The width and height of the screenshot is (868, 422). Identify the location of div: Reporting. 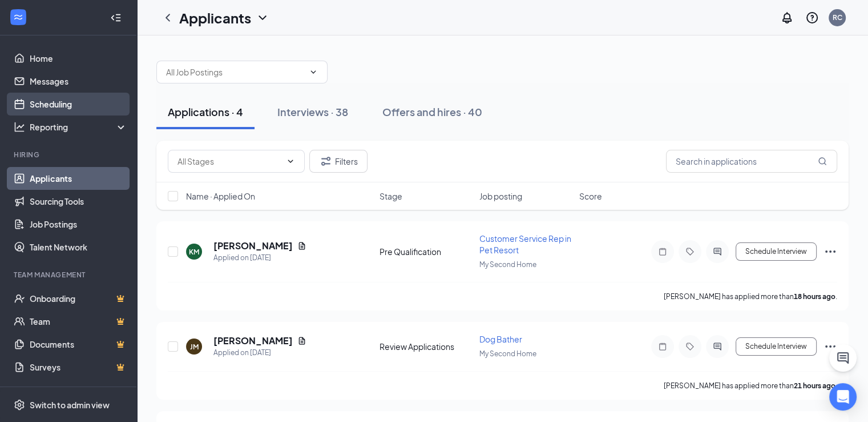
(79, 127).